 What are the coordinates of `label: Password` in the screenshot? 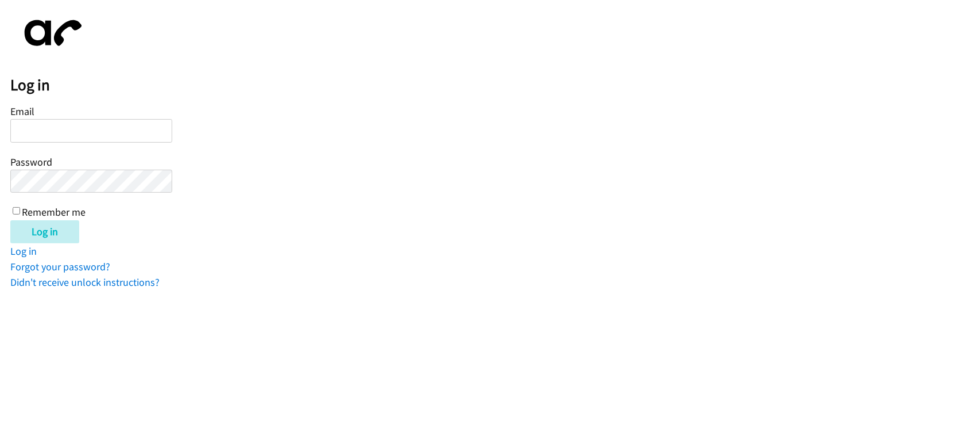 It's located at (31, 161).